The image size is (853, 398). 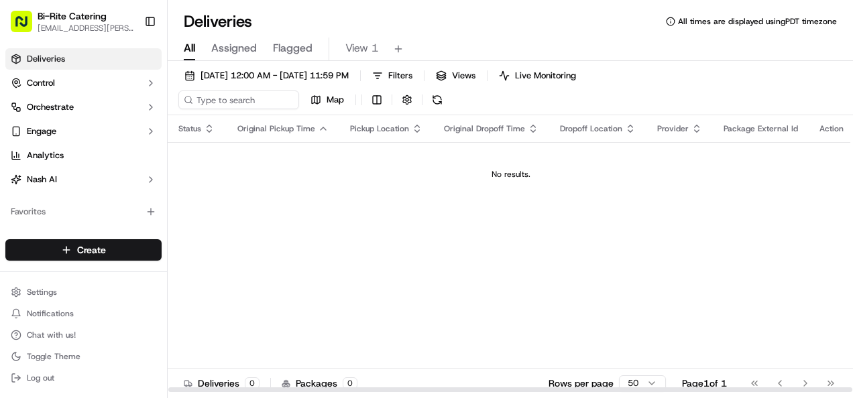 What do you see at coordinates (83, 212) in the screenshot?
I see `div: Favorites` at bounding box center [83, 212].